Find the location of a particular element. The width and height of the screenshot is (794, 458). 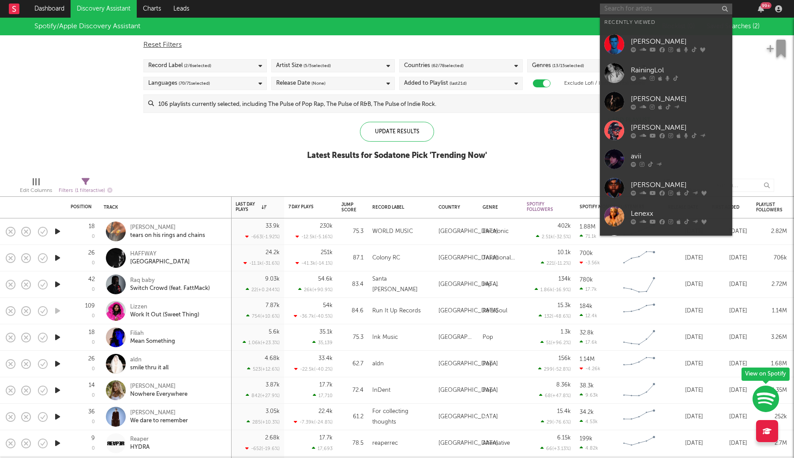

div: Spotify Monthly Listeners is located at coordinates (613, 207).